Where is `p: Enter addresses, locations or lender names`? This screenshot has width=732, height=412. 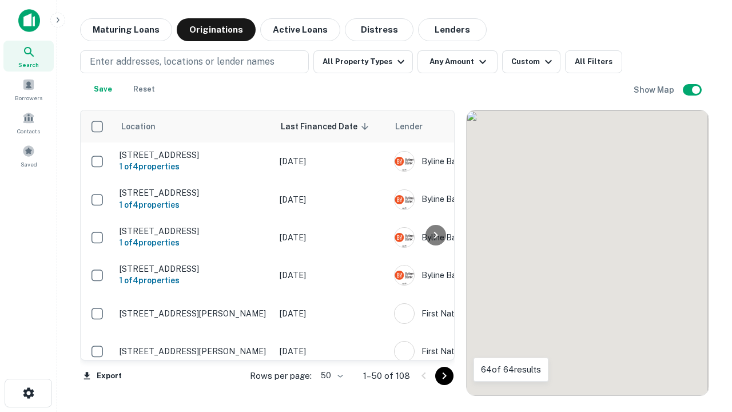 p: Enter addresses, locations or lender names is located at coordinates (182, 62).